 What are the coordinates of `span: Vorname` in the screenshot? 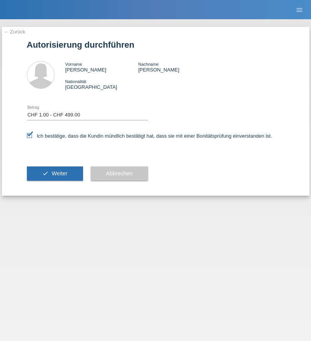 It's located at (74, 64).